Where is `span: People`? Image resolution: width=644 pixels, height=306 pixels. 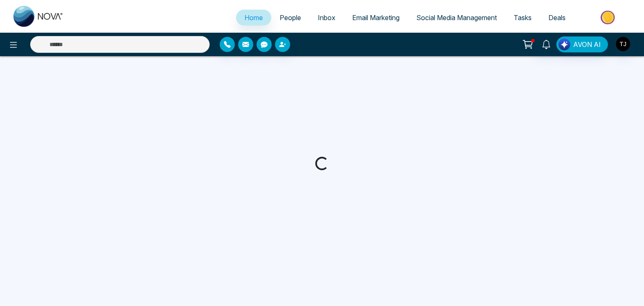 span: People is located at coordinates (290, 18).